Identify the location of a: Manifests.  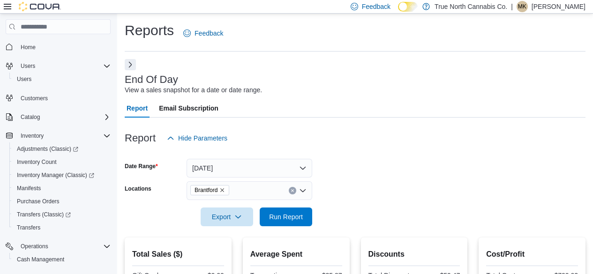
(29, 189).